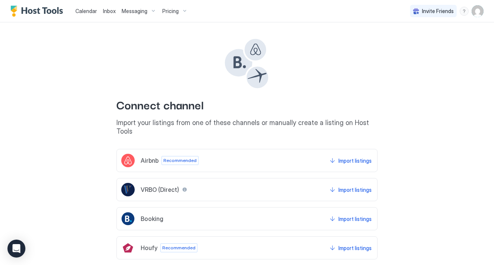 The width and height of the screenshot is (494, 265). What do you see at coordinates (134, 11) in the screenshot?
I see `span: Messaging` at bounding box center [134, 11].